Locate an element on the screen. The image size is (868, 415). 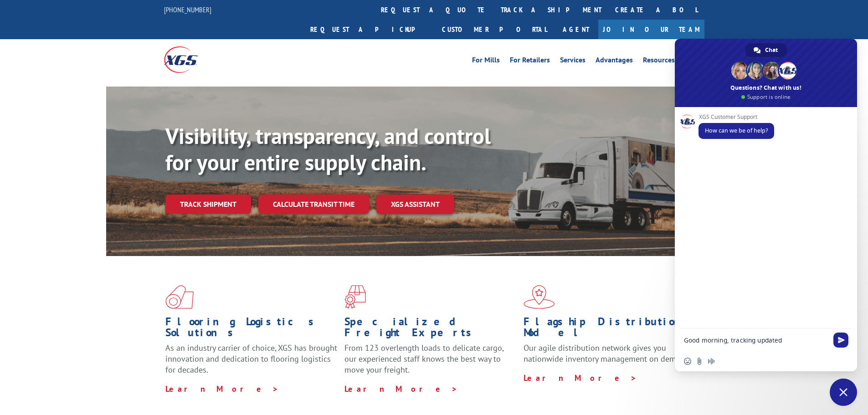
a: Advantages is located at coordinates (614, 62).